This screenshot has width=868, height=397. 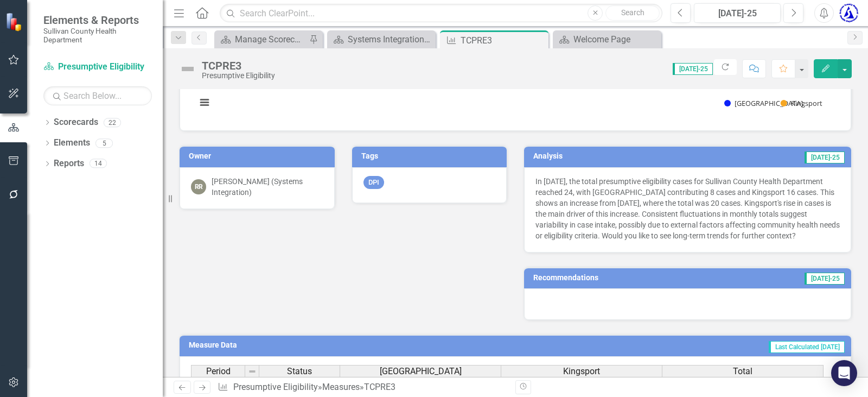 I want to click on div: 14, so click(x=98, y=163).